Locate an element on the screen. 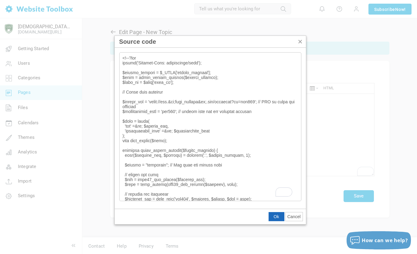 The width and height of the screenshot is (417, 254). span: Ok is located at coordinates (277, 216).